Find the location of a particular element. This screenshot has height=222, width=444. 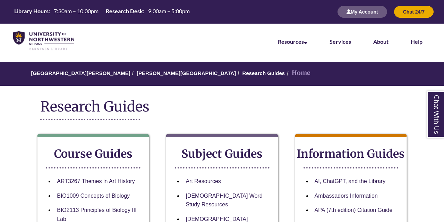

strong: Information Guides is located at coordinates (351, 154).